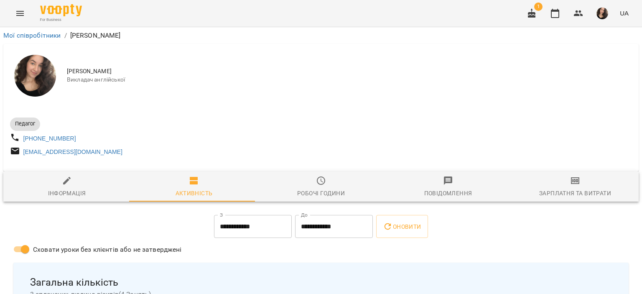 Image resolution: width=642 pixels, height=294 pixels. I want to click on span: 1, so click(538, 7).